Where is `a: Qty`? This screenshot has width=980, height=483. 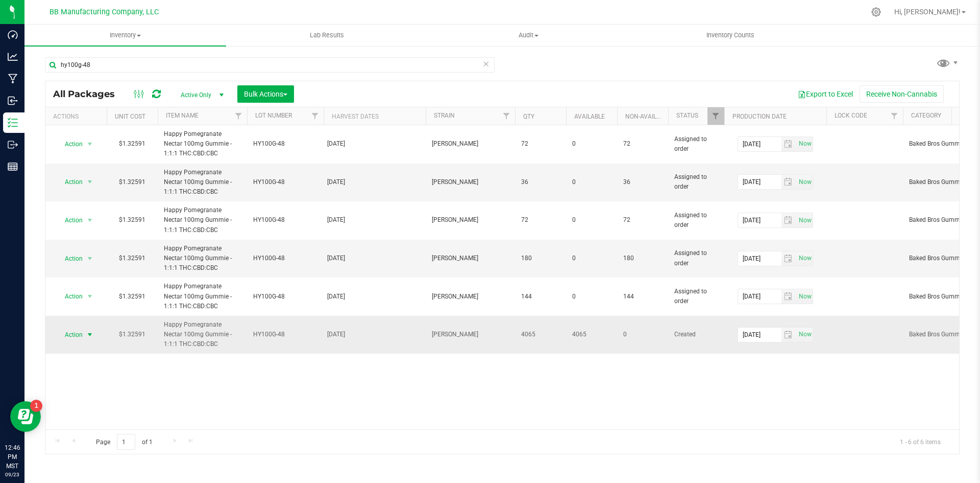 a: Qty is located at coordinates (529, 117).